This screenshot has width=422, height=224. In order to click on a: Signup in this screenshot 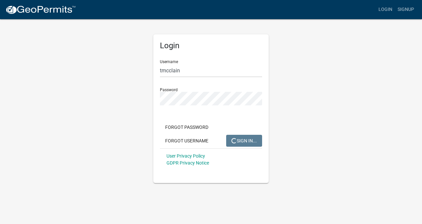, I will do `click(406, 10)`.